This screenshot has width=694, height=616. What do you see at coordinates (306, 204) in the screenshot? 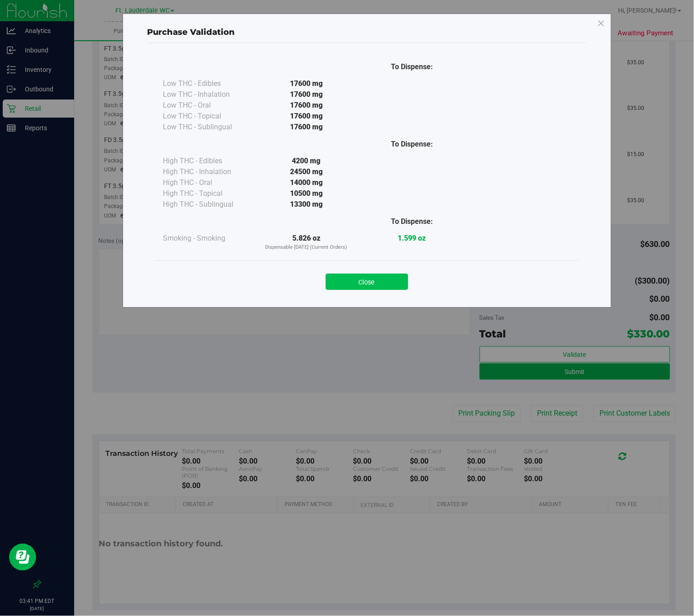
I see `div: 13300 mg` at bounding box center [306, 204].